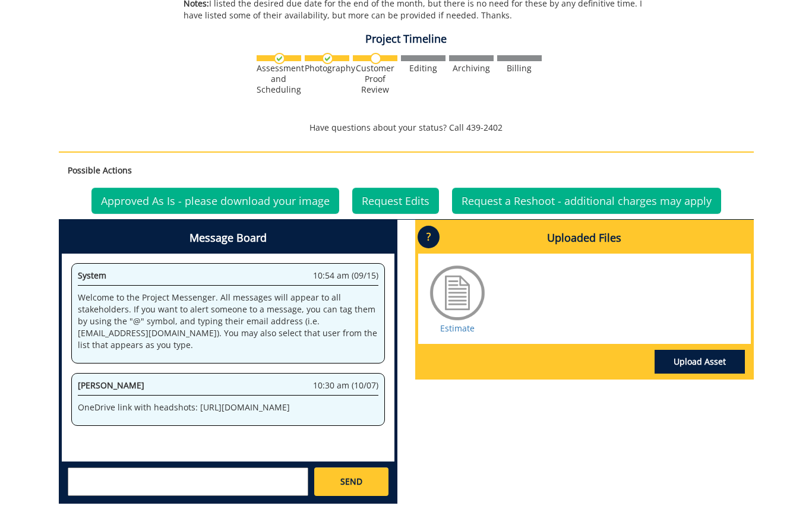  I want to click on a: Upload Asset, so click(700, 362).